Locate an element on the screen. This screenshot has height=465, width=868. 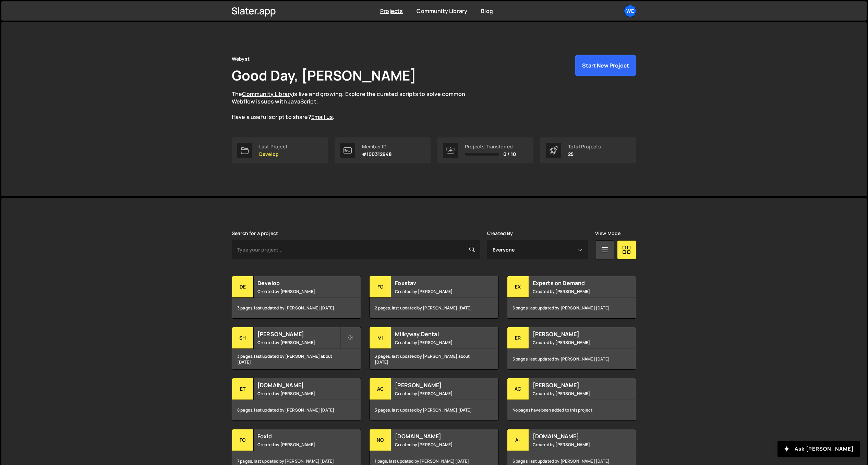
p: Develop is located at coordinates (273, 154).